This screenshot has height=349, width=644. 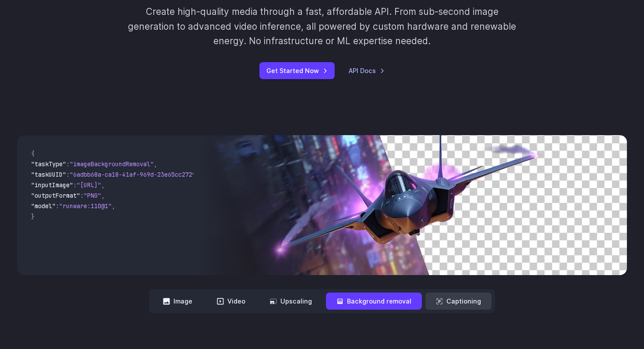 I want to click on button: Video, so click(x=231, y=301).